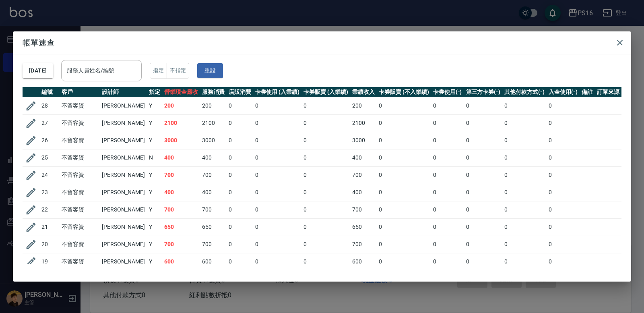  Describe the element at coordinates (326, 92) in the screenshot. I see `th: 卡券販賣 (入業績)` at that location.